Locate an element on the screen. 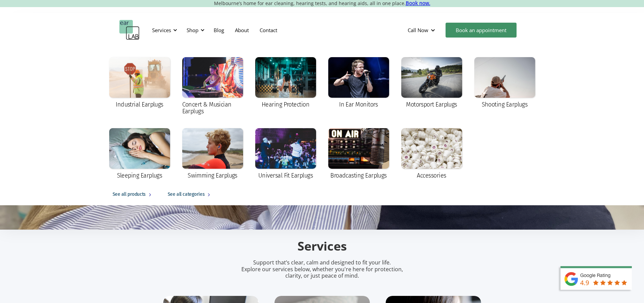 The width and height of the screenshot is (644, 303). a: Broadcasting Earplugs is located at coordinates (359, 154).